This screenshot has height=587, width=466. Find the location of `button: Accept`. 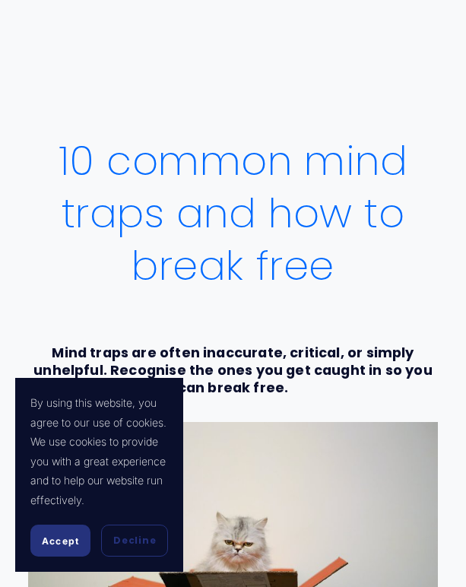

button: Accept is located at coordinates (60, 541).